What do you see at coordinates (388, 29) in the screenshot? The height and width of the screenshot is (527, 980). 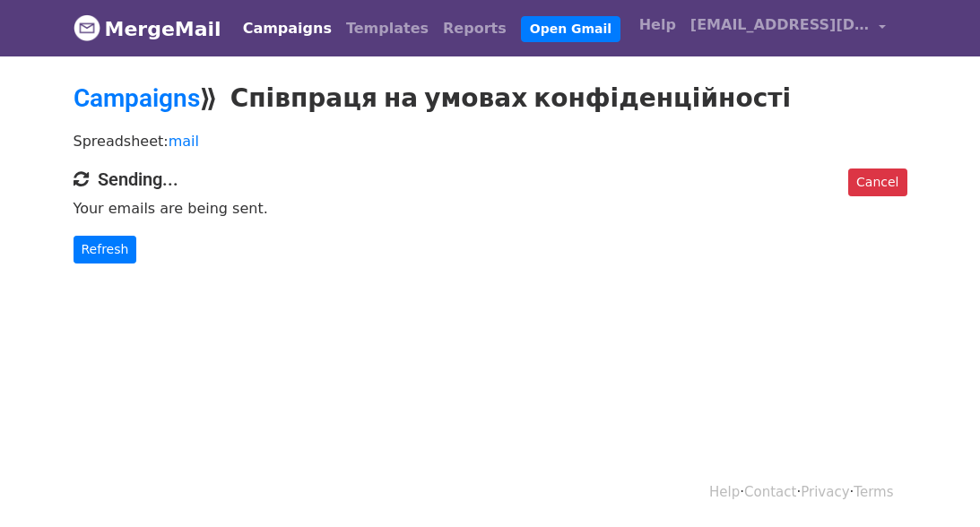 I see `a: Templates` at bounding box center [388, 29].